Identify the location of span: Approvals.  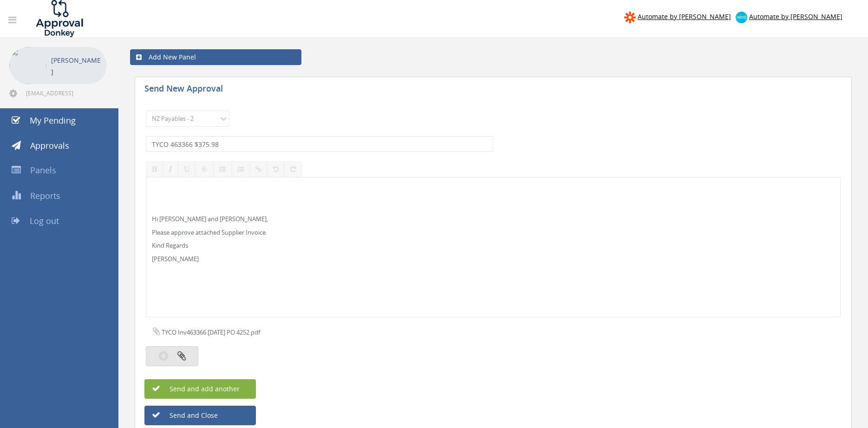
(50, 146).